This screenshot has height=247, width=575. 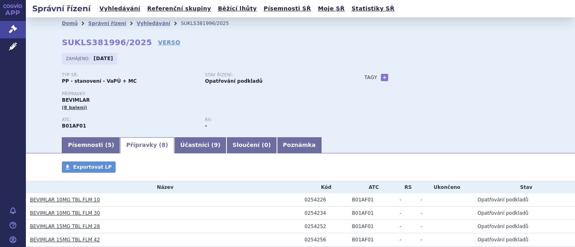 I want to click on strong: PP - stanovení - VaPÚ + MC, so click(x=99, y=81).